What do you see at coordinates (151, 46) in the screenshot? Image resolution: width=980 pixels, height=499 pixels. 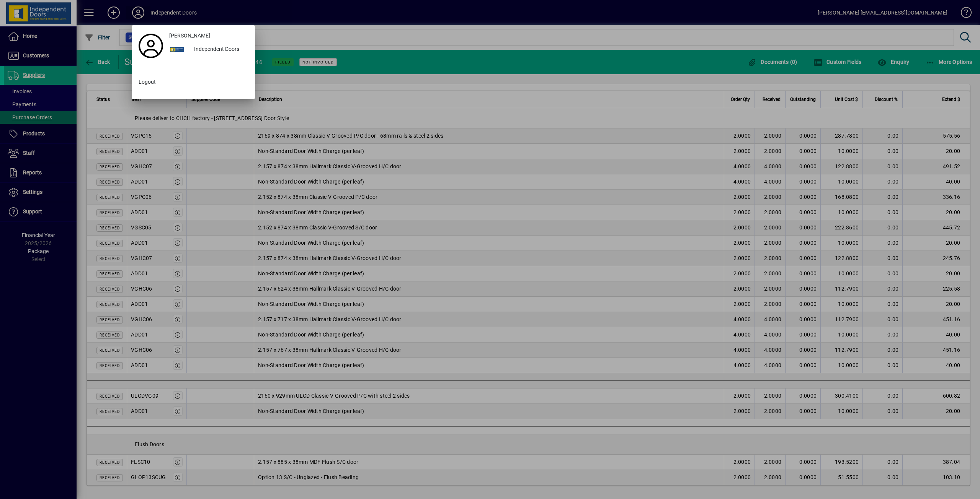 I see `a: Profile` at bounding box center [151, 46].